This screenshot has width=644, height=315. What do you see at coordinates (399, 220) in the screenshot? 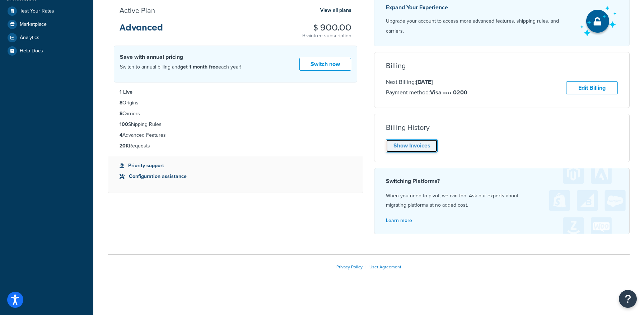
I see `a: Learn more` at bounding box center [399, 220].